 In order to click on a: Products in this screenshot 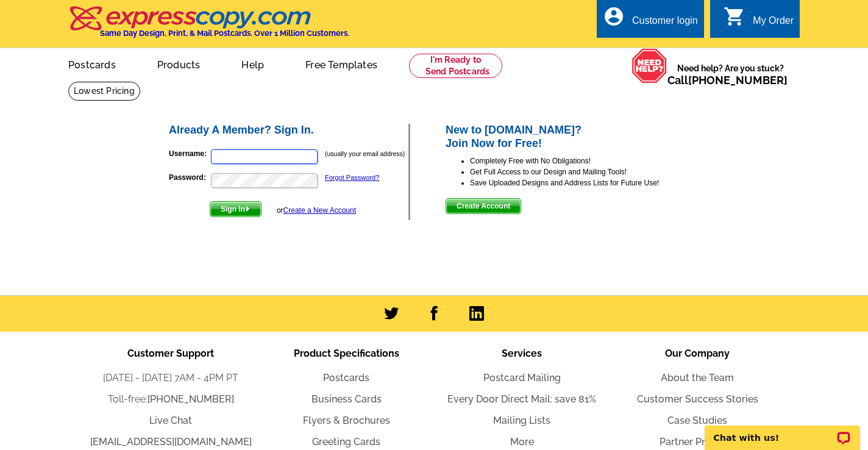, I will do `click(179, 64)`.